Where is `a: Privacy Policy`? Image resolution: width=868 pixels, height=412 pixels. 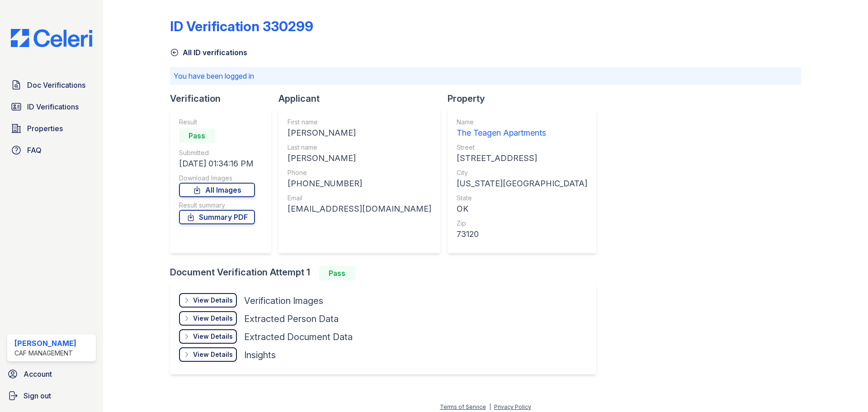
a: Privacy Policy is located at coordinates (513, 406).